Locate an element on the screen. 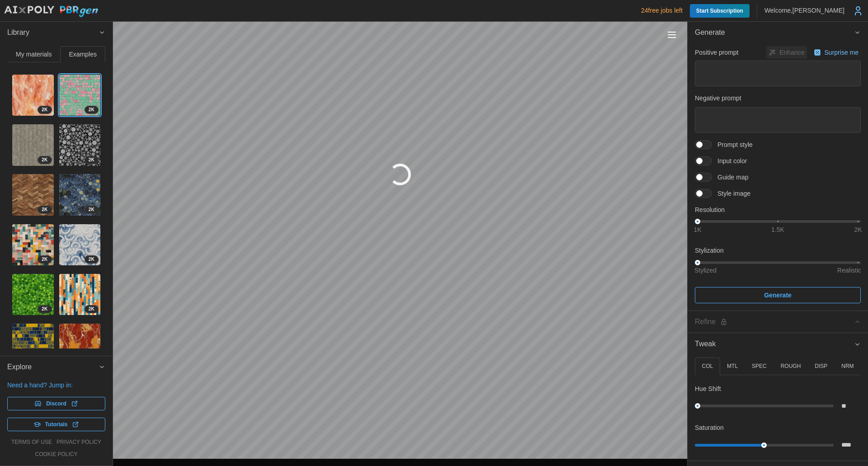 The height and width of the screenshot is (466, 868). a: xFUu4JYEYTMgrsbqNkuZ2K is located at coordinates (33, 145).